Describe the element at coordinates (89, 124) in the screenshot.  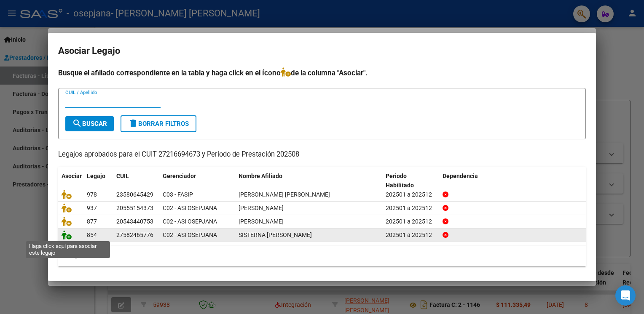
I see `span: Buscar` at that location.